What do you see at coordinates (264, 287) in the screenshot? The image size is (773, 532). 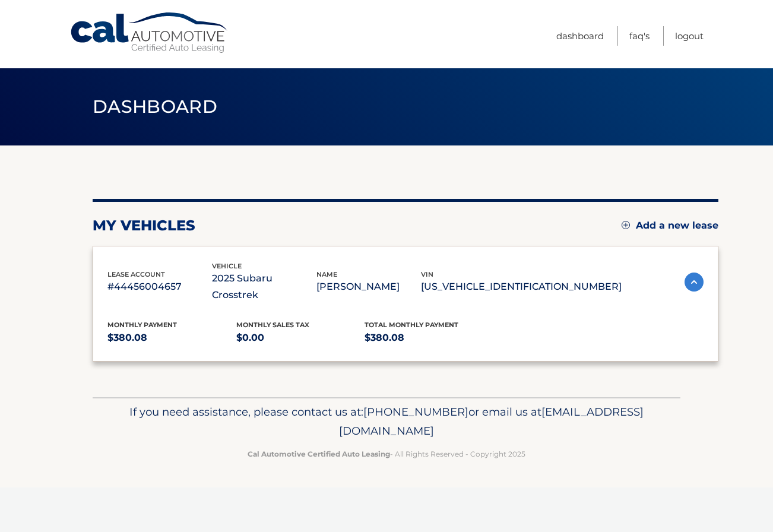 I see `p: 2025 Subaru Crosstrek` at bounding box center [264, 287].